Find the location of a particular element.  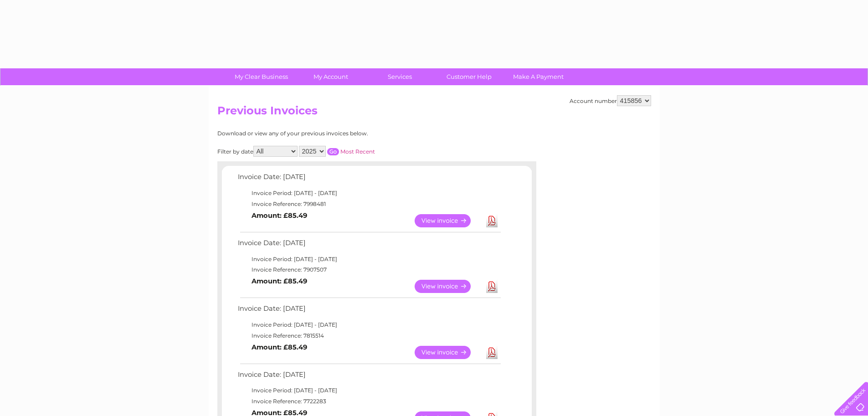

a: My Clear Business is located at coordinates (261, 77).